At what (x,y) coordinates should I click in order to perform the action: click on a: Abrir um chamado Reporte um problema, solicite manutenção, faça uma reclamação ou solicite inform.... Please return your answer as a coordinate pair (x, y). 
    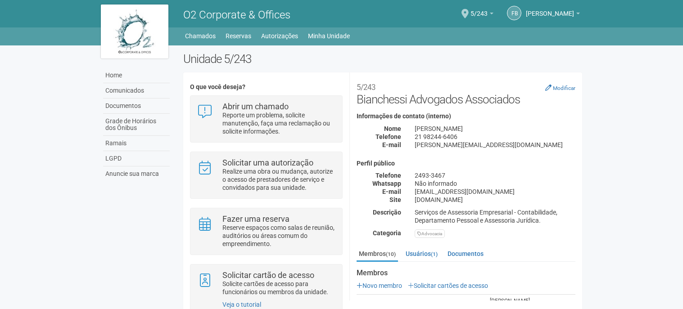
    Looking at the image, I should click on (266, 119).